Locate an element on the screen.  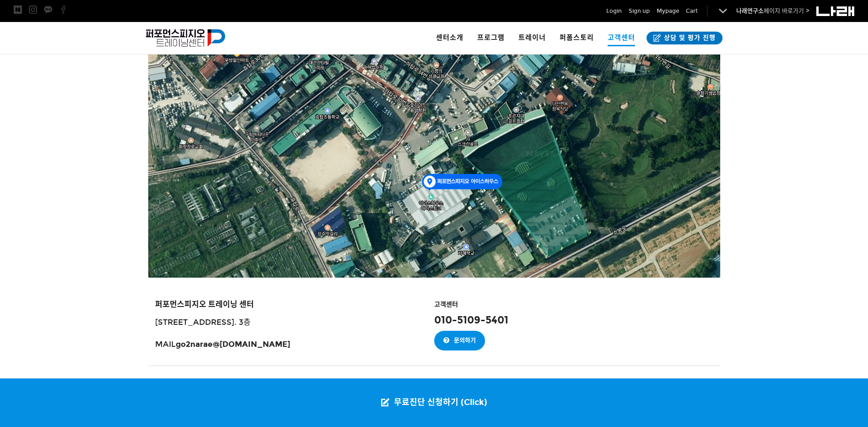
a: 고객센터 is located at coordinates (621, 38).